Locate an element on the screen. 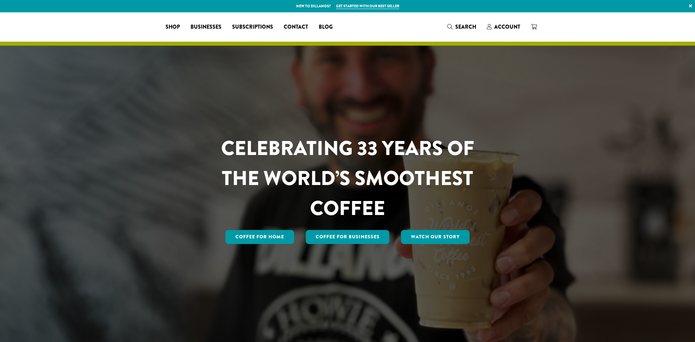 Image resolution: width=695 pixels, height=342 pixels. span: Shop is located at coordinates (173, 27).